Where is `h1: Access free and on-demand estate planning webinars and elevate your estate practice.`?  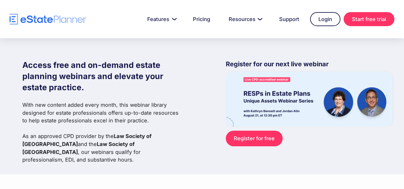
h1: Access free and on-demand estate planning webinars and elevate your estate practice. is located at coordinates (102, 76).